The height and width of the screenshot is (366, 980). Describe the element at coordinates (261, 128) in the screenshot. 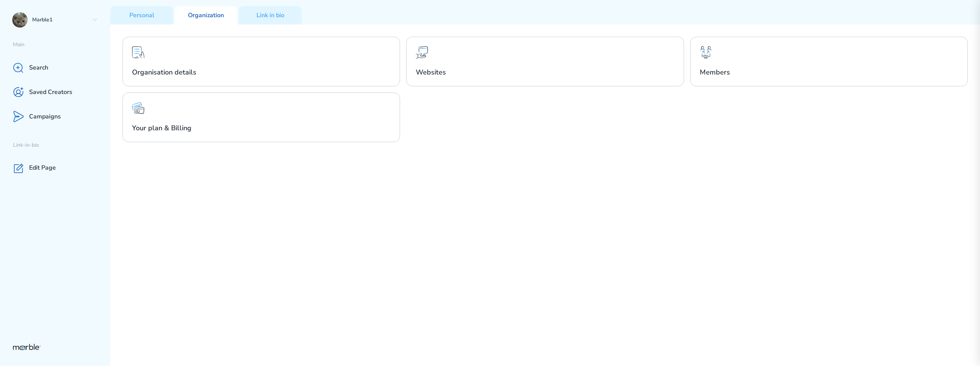

I see `h2: Your plan & Billing` at that location.